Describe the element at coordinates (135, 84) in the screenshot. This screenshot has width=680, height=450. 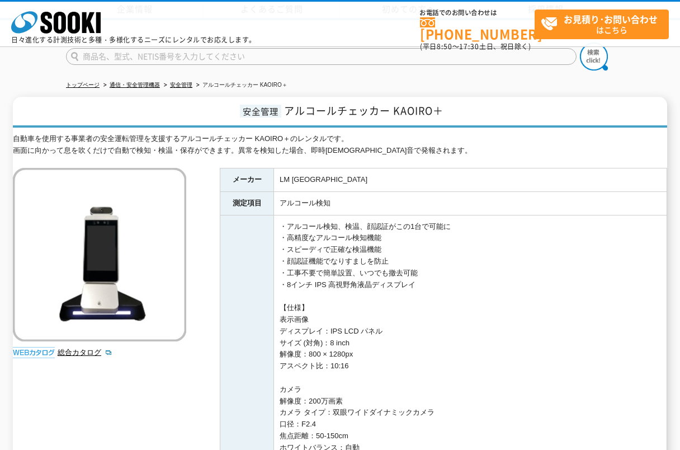
I see `a: 通信・安全管理機器` at that location.